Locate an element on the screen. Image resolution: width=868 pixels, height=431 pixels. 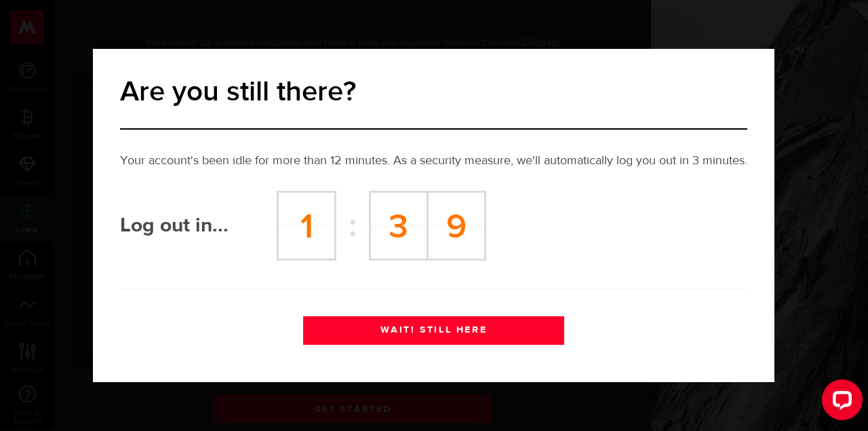
button: Open LiveChat chat widget is located at coordinates (31, 25).